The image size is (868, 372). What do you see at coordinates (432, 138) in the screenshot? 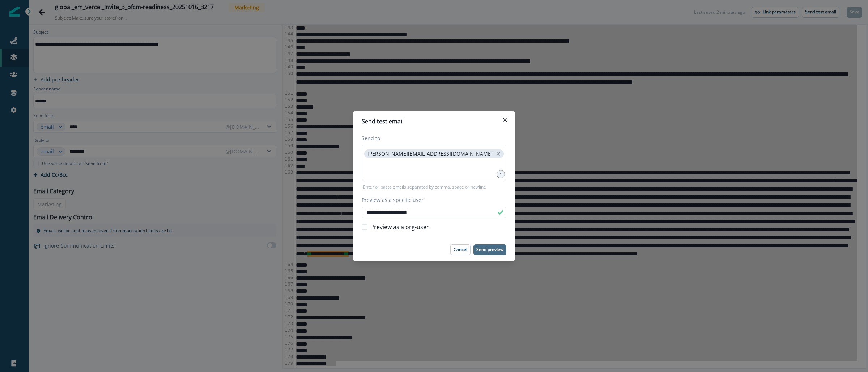
I see `label: Send to` at bounding box center [432, 138].